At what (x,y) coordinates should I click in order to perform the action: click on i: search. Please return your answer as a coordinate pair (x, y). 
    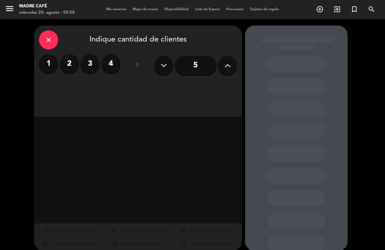
    Looking at the image, I should click on (371, 9).